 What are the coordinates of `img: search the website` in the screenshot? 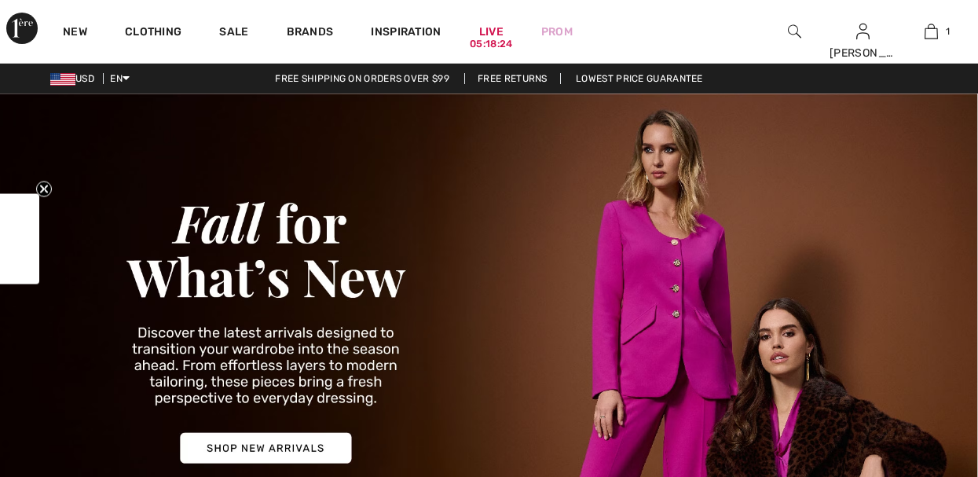 It's located at (794, 31).